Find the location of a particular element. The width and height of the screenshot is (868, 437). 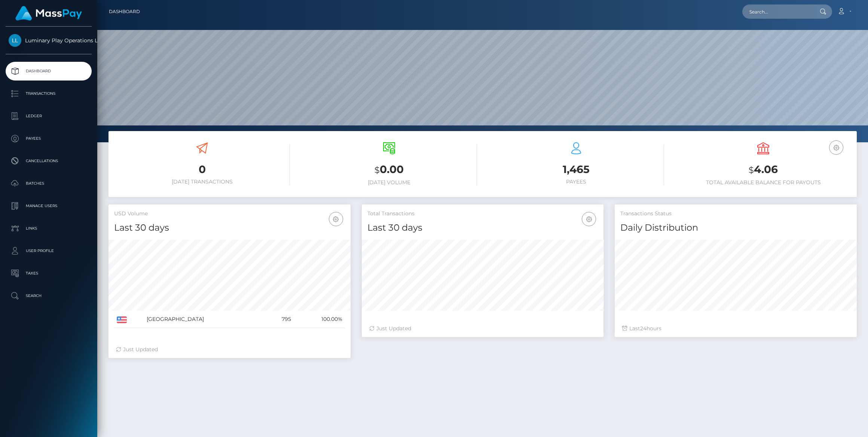

p: Search is located at coordinates (48, 296).